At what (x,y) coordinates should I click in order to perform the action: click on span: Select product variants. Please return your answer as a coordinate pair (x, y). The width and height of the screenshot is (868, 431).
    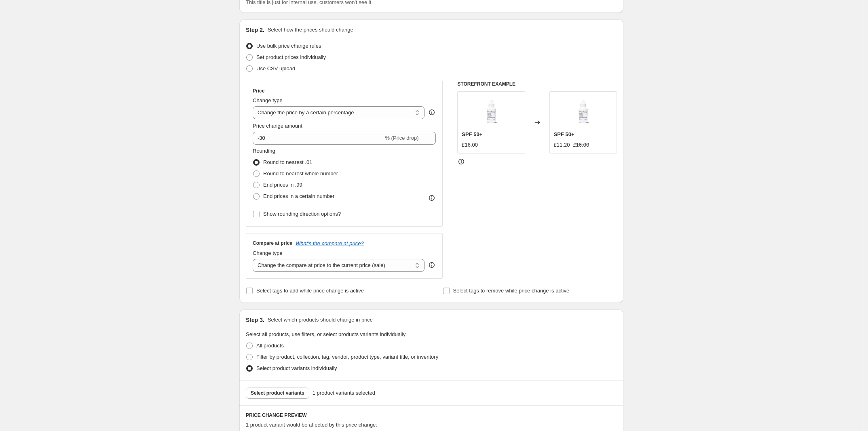
    Looking at the image, I should click on (278, 394).